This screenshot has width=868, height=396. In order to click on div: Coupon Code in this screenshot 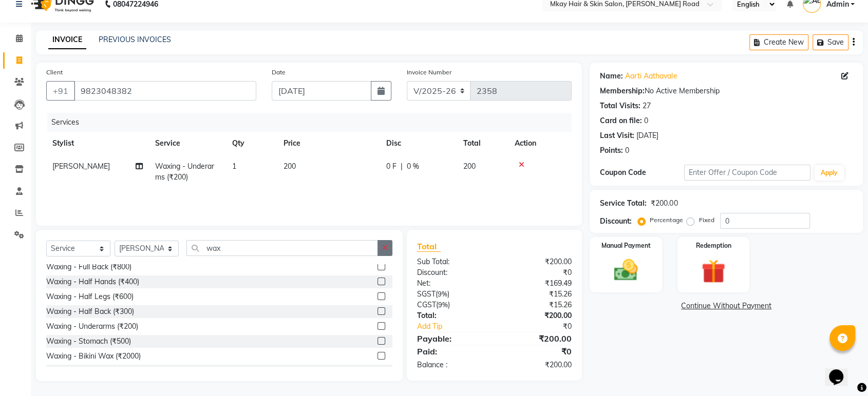, I will do `click(642, 173)`.